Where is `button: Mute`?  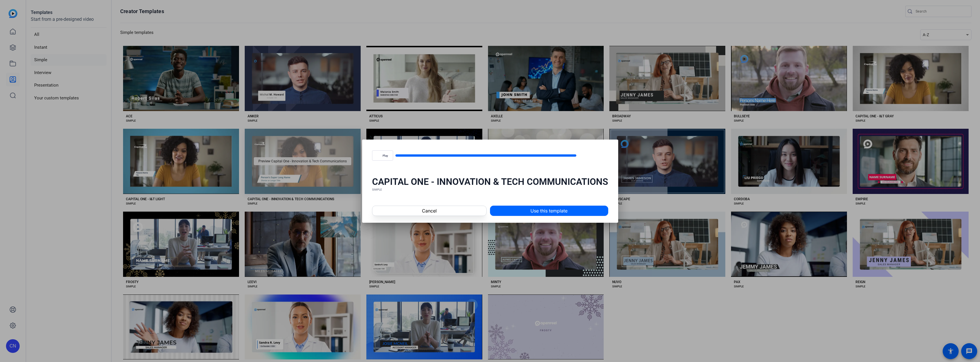 button: Mute is located at coordinates (586, 156).